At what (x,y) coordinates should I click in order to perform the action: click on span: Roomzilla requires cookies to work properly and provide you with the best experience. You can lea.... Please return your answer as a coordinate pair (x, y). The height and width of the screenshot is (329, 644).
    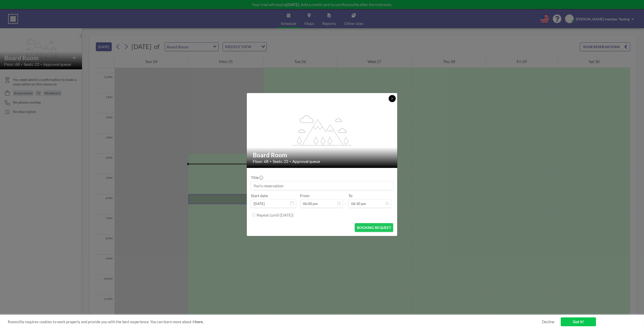
    Looking at the image, I should click on (275, 321).